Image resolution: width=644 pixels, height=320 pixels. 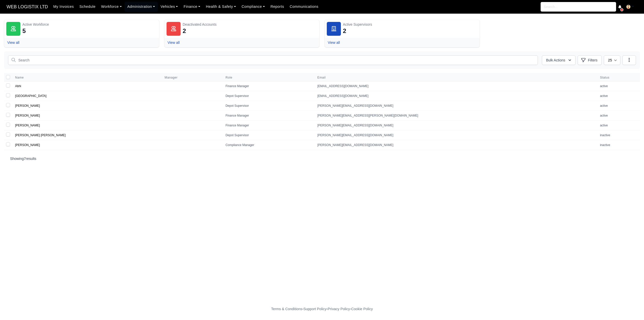 What do you see at coordinates (27, 7) in the screenshot?
I see `span: WEB LOGISTIX LTD` at bounding box center [27, 7].